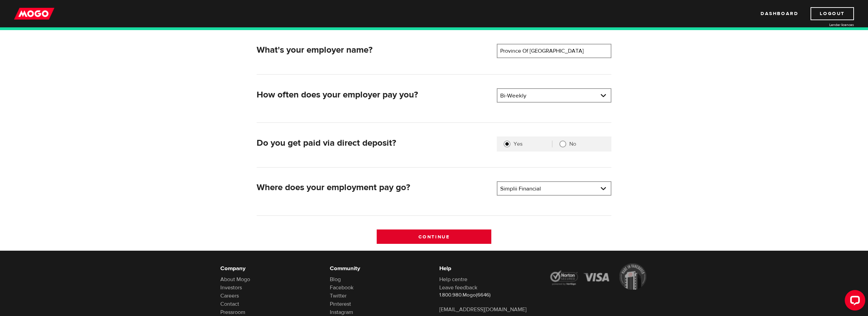 The width and height of the screenshot is (868, 316). I want to click on h2: What's your employer name?, so click(374, 50).